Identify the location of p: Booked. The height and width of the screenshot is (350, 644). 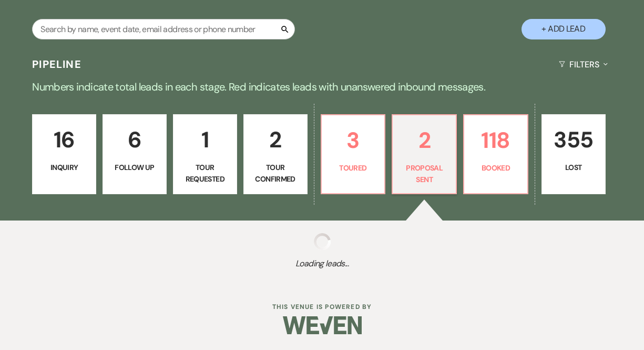
(496, 168).